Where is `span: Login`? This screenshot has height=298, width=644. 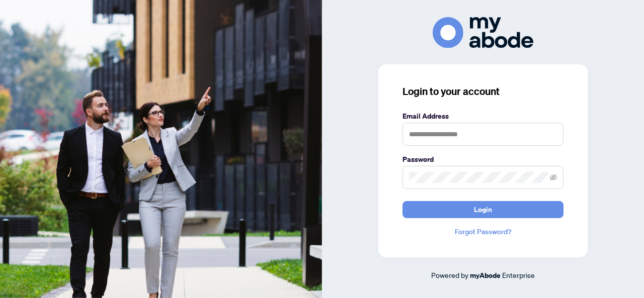 span: Login is located at coordinates (483, 210).